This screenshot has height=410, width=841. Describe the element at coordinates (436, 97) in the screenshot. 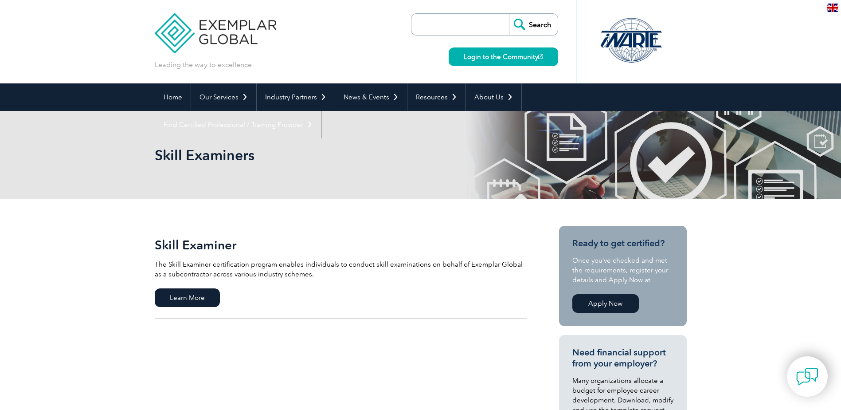

I see `a: Resources` at that location.